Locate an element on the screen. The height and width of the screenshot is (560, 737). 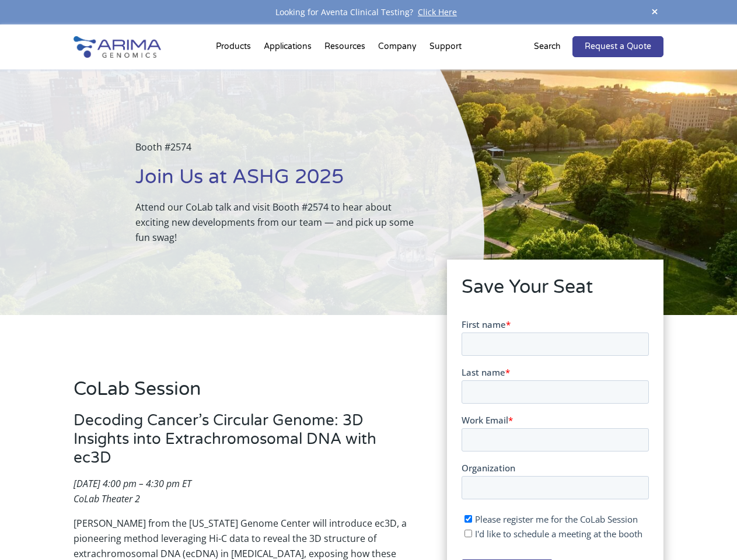
p: Booth #2574 is located at coordinates (280, 152).